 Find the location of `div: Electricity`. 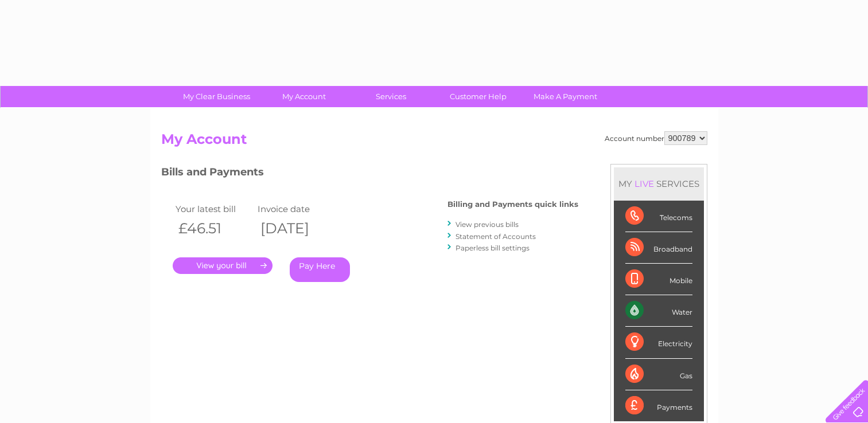

div: Electricity is located at coordinates (658, 342).